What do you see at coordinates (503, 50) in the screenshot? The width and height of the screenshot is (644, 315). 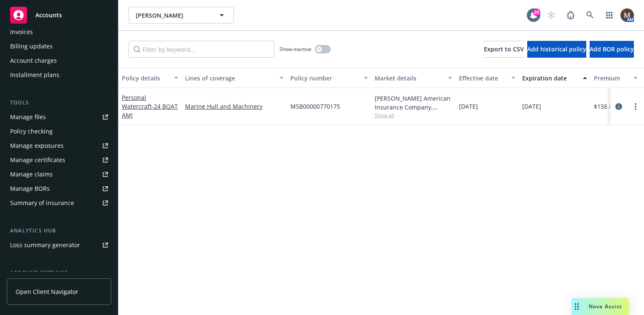 I see `button: Export to CSV` at bounding box center [503, 50].